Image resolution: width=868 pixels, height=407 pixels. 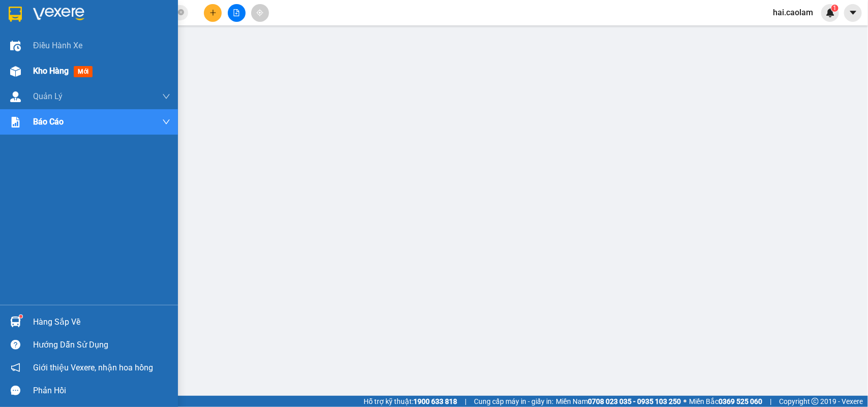 What do you see at coordinates (830, 12) in the screenshot?
I see `img: icon-new-feature` at bounding box center [830, 12].